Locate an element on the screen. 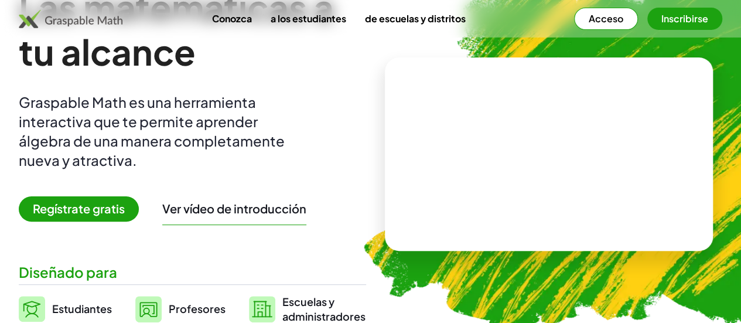 The height and width of the screenshot is (323, 741). font: Inscribirse is located at coordinates (685, 18).